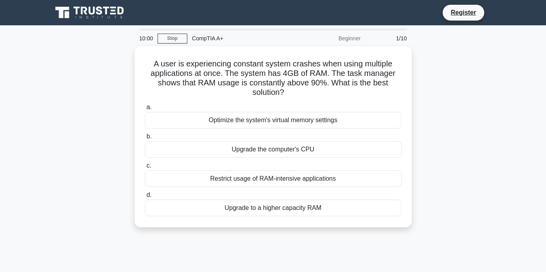  I want to click on div: 1/10, so click(388, 38).